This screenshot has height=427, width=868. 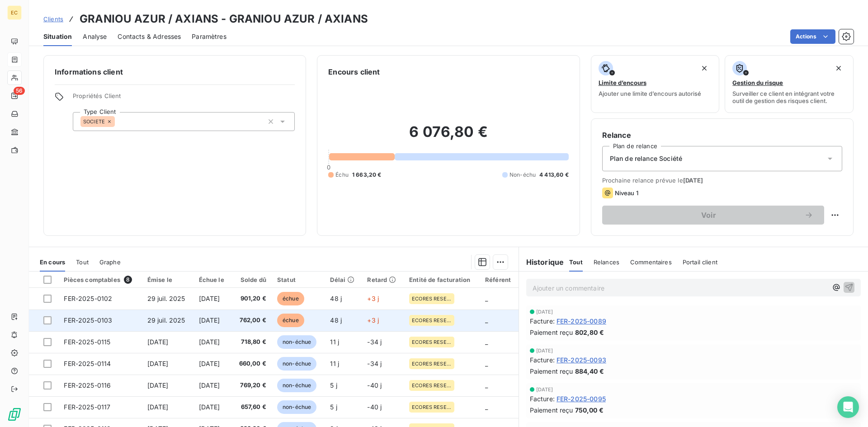 I want to click on span: FER-2025-0095, so click(x=581, y=399).